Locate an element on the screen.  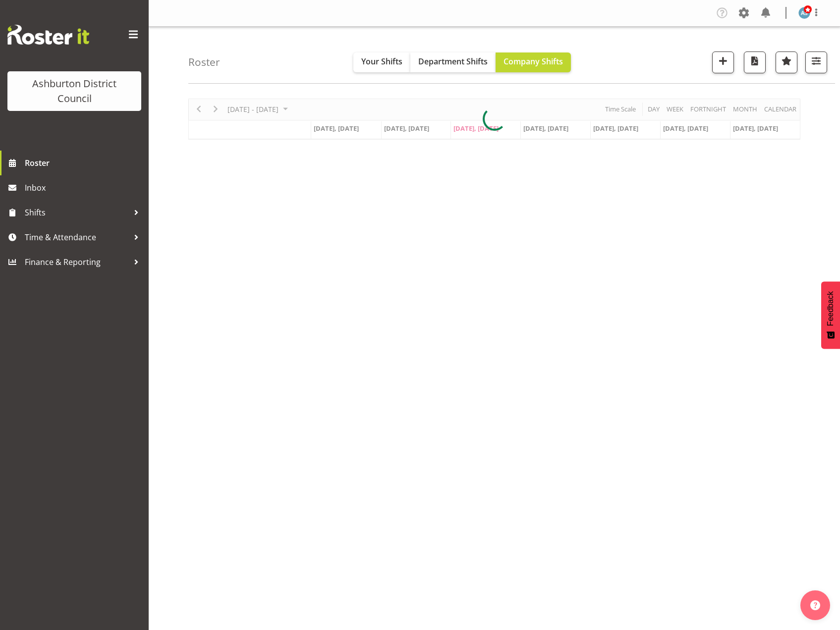
div: Ashburton District Council is located at coordinates (74, 91).